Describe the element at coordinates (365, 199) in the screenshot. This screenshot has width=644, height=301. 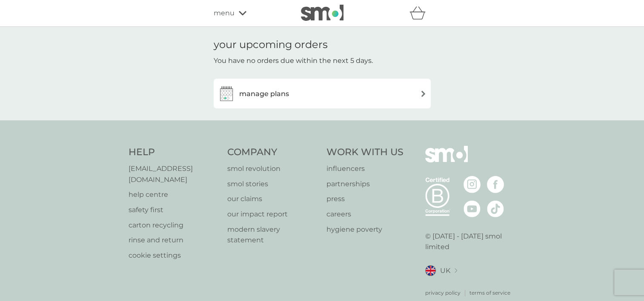
I see `p: press` at that location.